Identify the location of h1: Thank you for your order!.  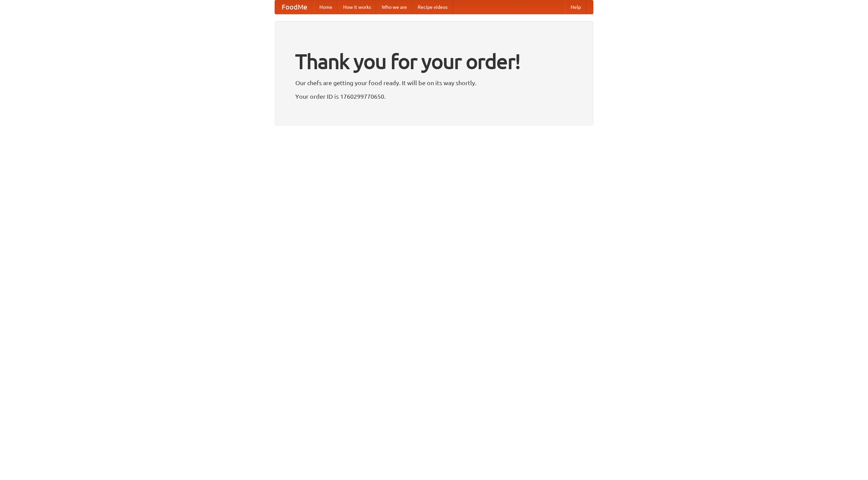
(434, 61).